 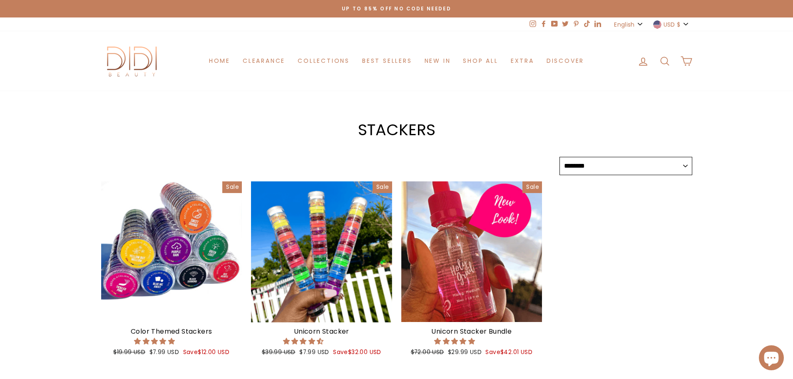 I want to click on a: Color Themed Stackers 4.89 stars $19.99 USD $7.99 USD Save$12.00 USD, so click(x=171, y=270).